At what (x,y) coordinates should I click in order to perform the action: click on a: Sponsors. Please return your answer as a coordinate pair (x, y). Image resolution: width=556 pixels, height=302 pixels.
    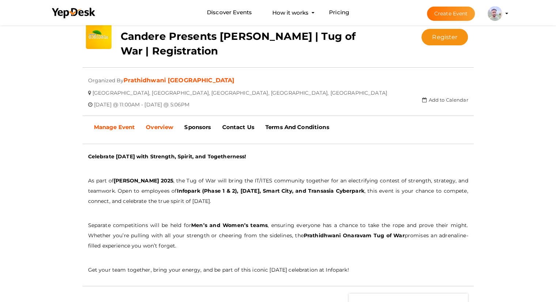
    Looking at the image, I should click on (197, 127).